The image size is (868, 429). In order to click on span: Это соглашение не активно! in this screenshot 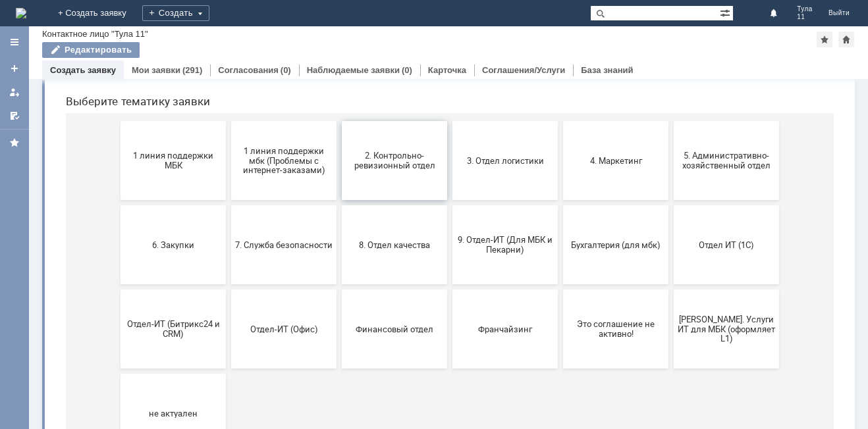, I will do `click(560, 366)`.